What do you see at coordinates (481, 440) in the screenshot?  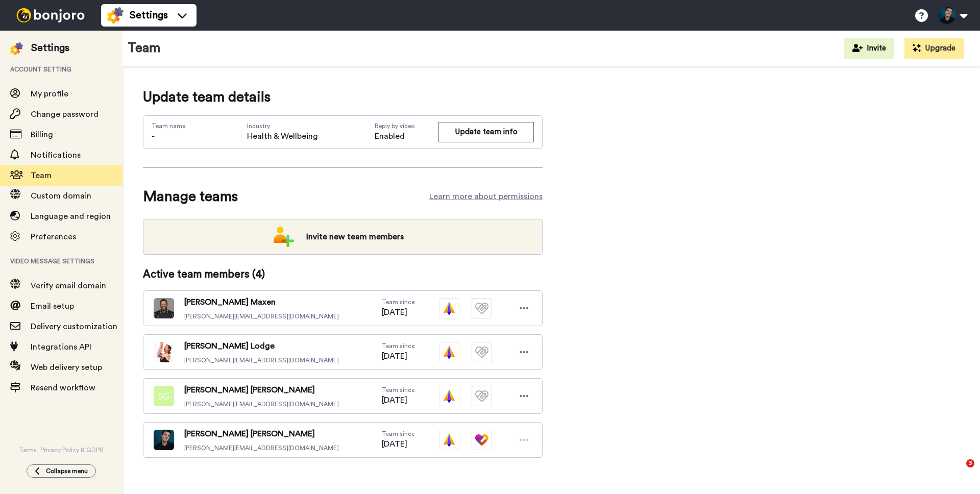 I see `img: tm-color.svg` at bounding box center [481, 440].